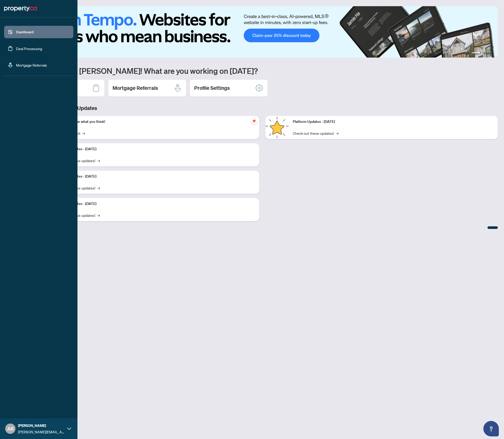  What do you see at coordinates (315, 133) in the screenshot?
I see `a: Check out these updates!→` at bounding box center [315, 133].